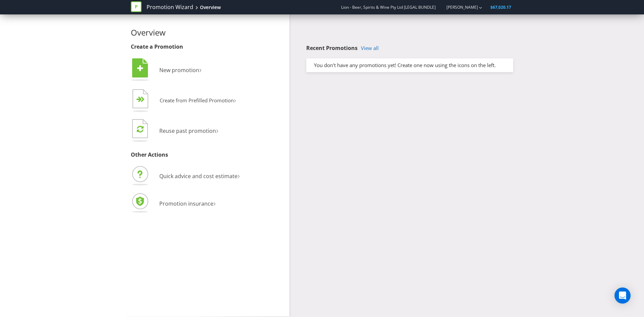 This screenshot has width=644, height=317. What do you see at coordinates (207, 47) in the screenshot?
I see `h3: Create a Promotion` at bounding box center [207, 47].